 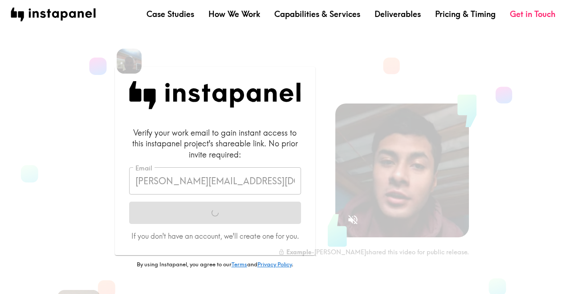 I want to click on a: How We Work, so click(x=234, y=14).